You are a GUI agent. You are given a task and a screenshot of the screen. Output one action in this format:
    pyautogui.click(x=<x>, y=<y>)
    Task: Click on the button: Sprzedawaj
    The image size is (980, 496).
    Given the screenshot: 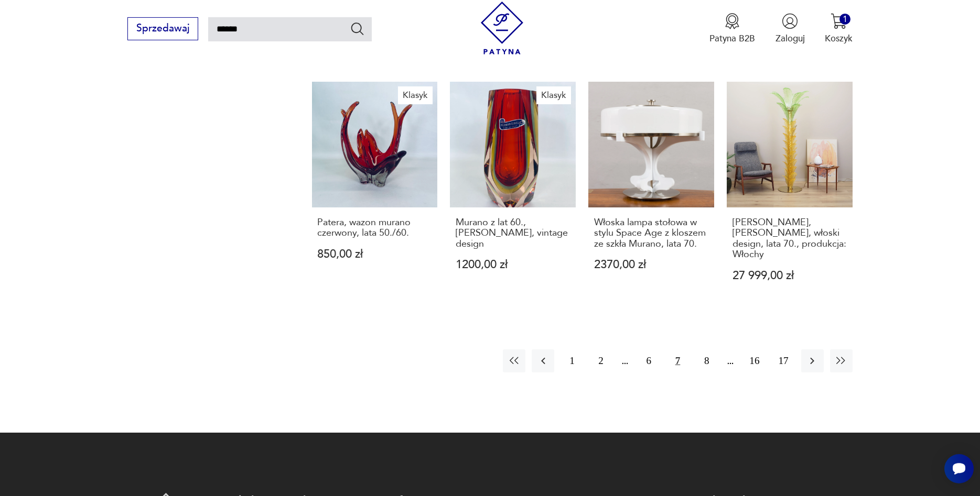 What is the action you would take?
    pyautogui.click(x=163, y=29)
    